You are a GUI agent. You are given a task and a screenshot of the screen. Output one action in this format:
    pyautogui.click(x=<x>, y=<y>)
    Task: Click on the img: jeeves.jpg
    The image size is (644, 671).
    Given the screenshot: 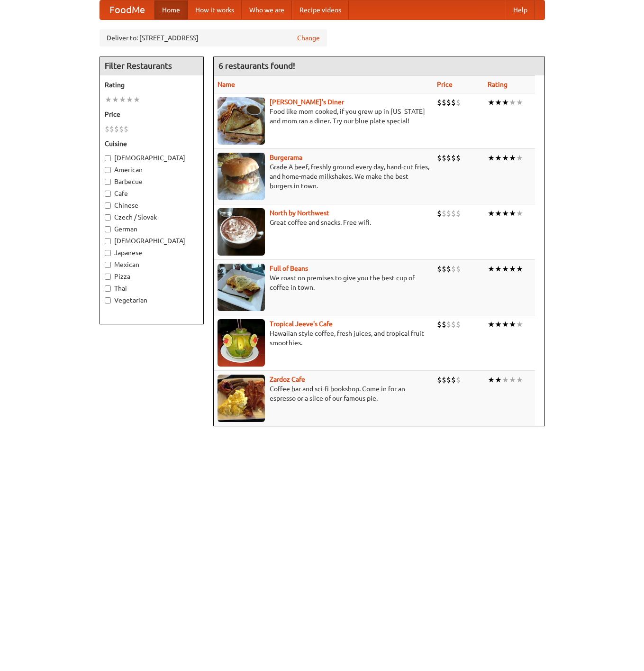 What is the action you would take?
    pyautogui.click(x=242, y=343)
    